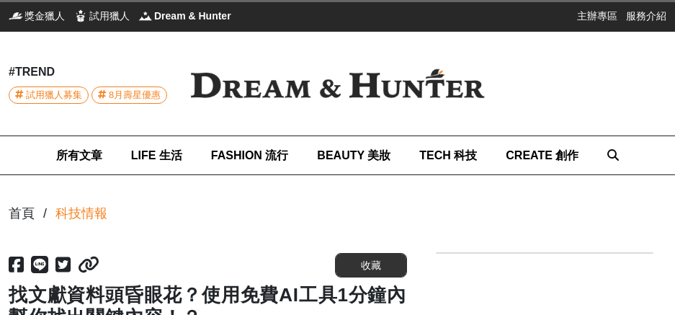  I want to click on a: 8月壽星優惠, so click(129, 95).